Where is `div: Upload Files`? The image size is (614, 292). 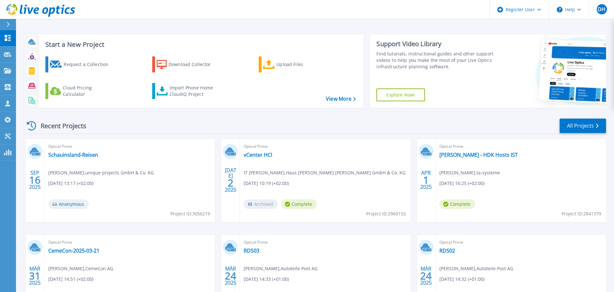
div: Upload Files is located at coordinates (302, 64).